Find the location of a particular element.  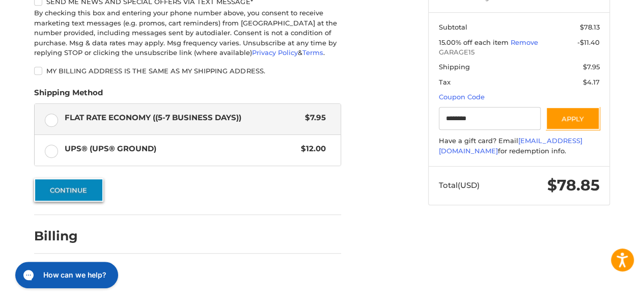

span: -$11.40 is located at coordinates (589, 42).